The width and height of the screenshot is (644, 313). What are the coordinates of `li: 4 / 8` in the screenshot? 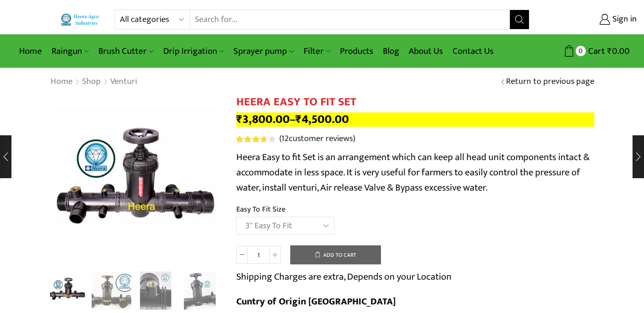 It's located at (200, 290).